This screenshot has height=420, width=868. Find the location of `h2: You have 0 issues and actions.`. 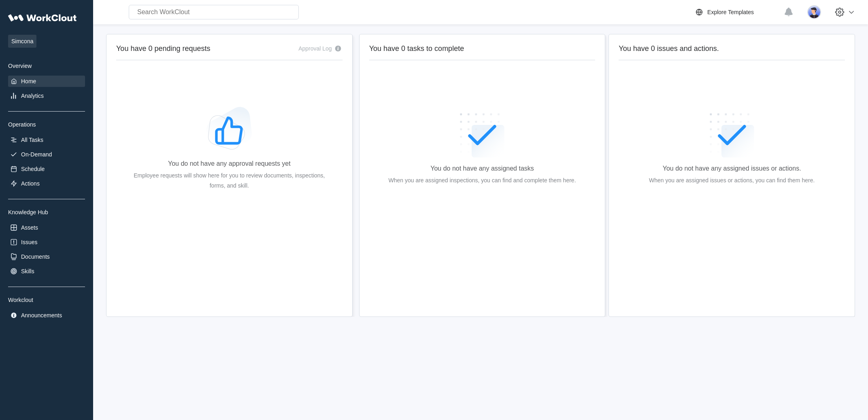

h2: You have 0 issues and actions. is located at coordinates (732, 49).